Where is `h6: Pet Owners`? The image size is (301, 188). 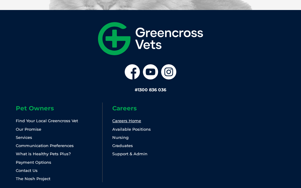 h6: Pet Owners is located at coordinates (59, 108).